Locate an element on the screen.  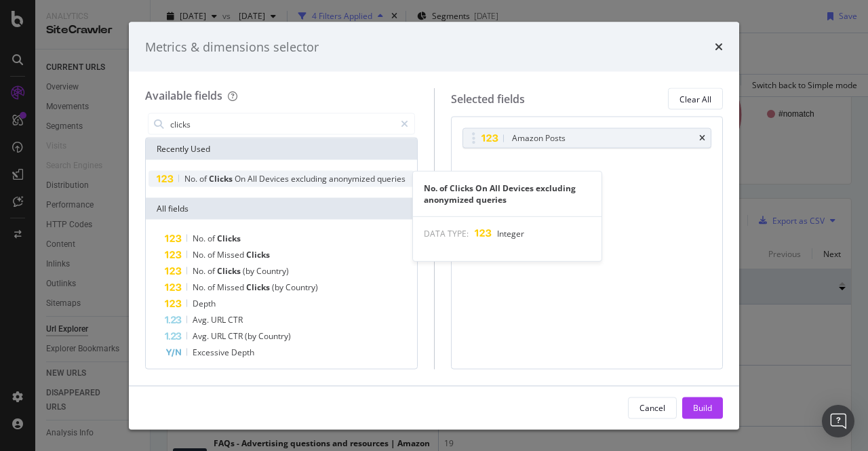
span: excluding is located at coordinates (310, 178).